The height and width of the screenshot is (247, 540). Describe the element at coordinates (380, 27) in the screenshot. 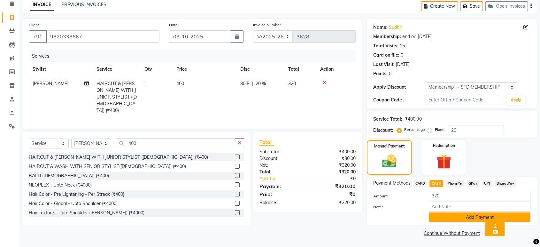

I see `div: Name:` at that location.